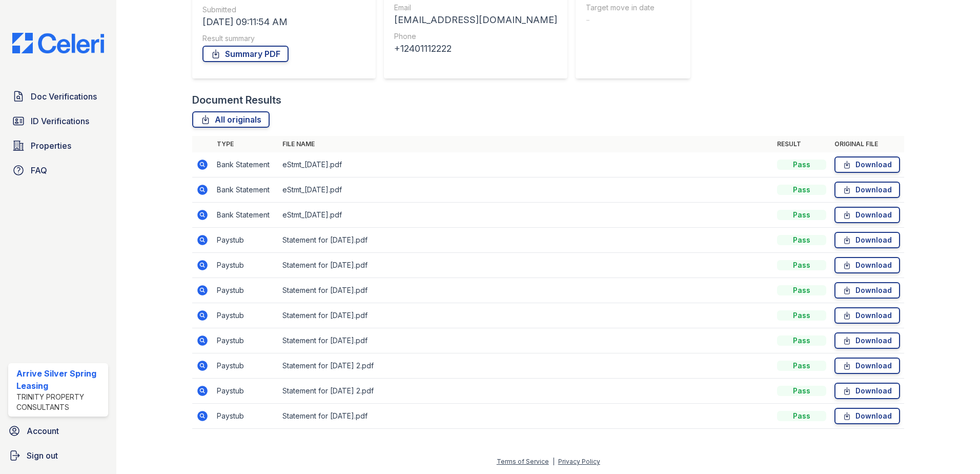  I want to click on a: Properties, so click(57, 146).